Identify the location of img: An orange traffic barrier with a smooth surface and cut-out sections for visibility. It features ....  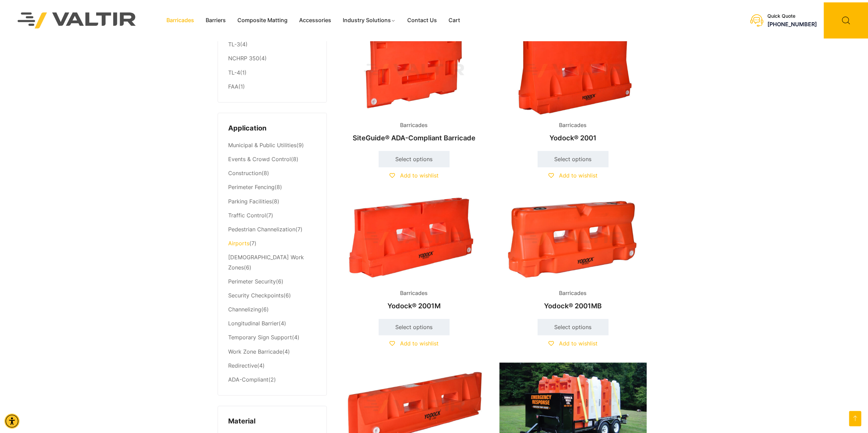
(573, 238).